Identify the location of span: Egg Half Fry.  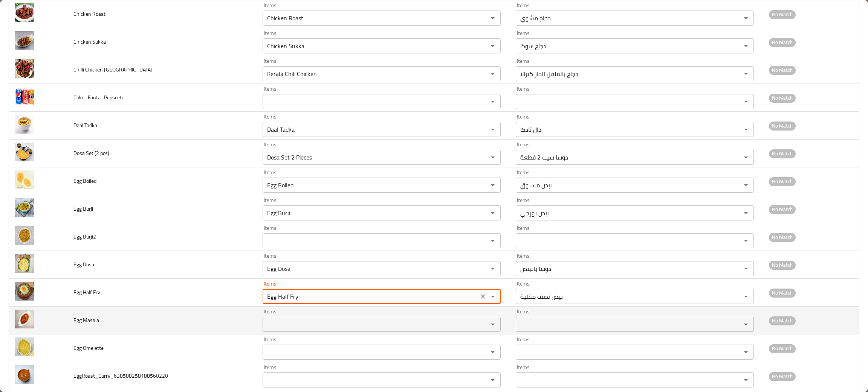
(87, 293).